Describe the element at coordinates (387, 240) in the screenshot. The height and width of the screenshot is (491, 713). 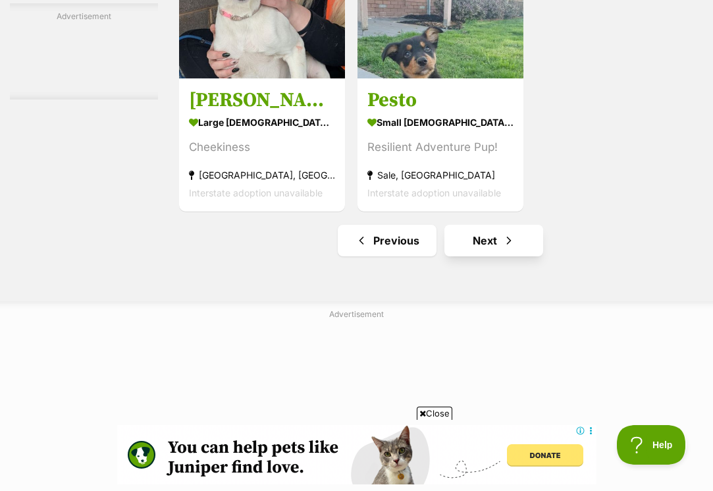
I see `a: Previous page` at that location.